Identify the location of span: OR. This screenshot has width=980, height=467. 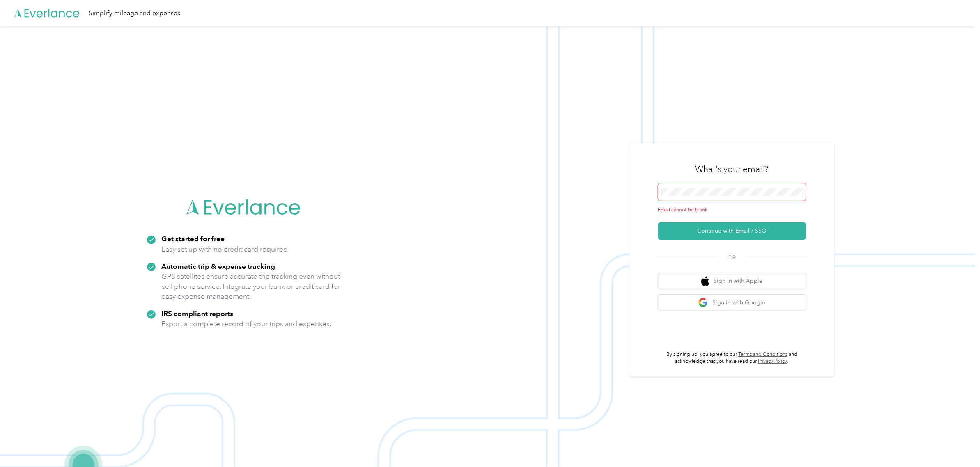
(732, 257).